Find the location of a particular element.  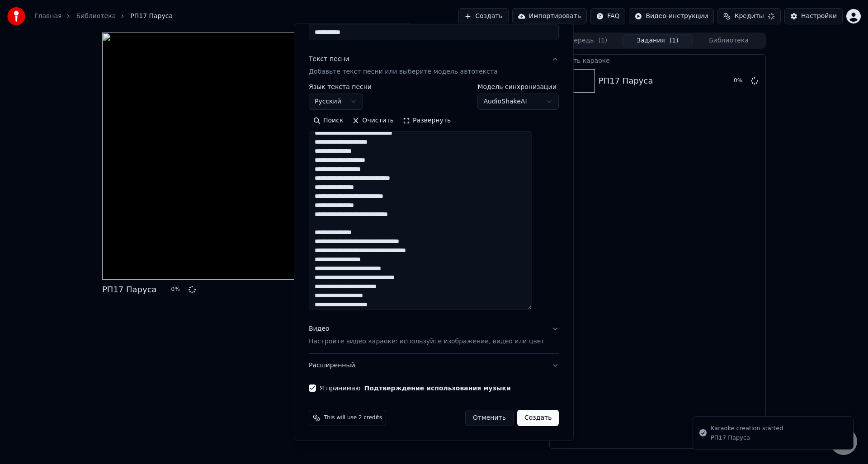

button: Очистить is located at coordinates (374, 121).